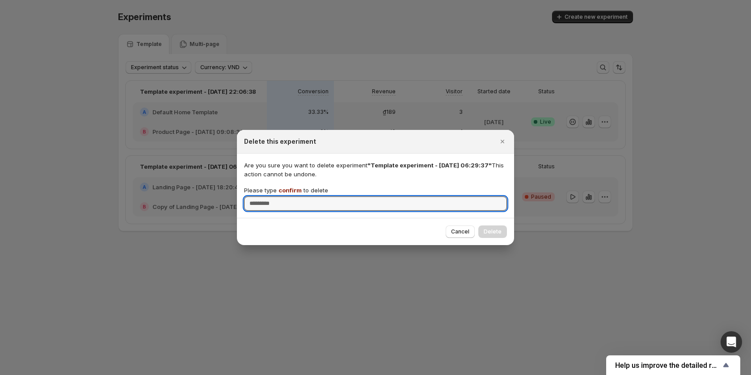 The image size is (751, 375). I want to click on span: confirm, so click(290, 190).